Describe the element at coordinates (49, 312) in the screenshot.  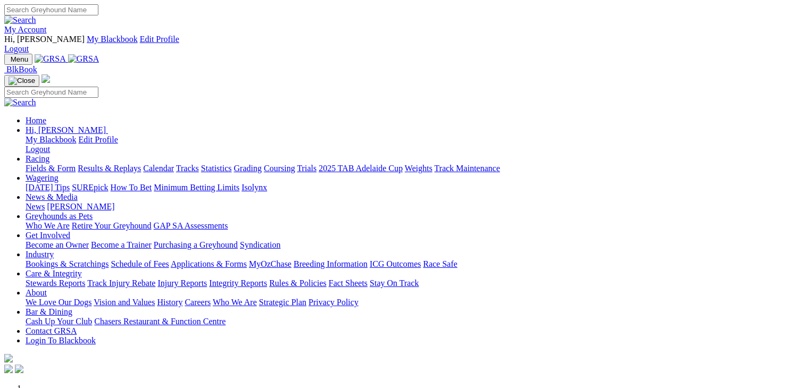
I see `a: Bar & Dining` at that location.